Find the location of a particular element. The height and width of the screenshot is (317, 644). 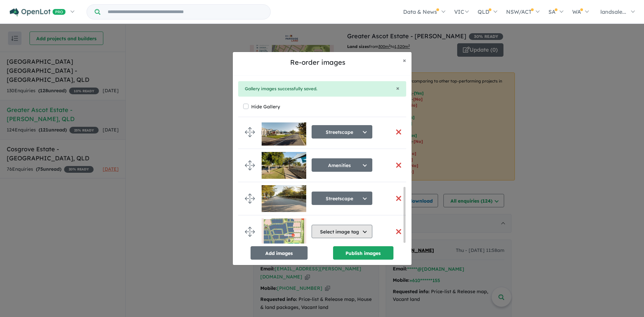

button: Publish images is located at coordinates (363, 253).